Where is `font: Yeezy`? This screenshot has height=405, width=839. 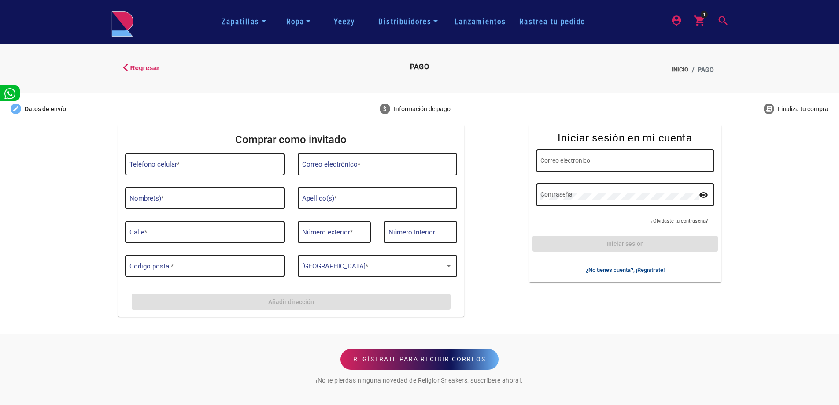 font: Yeezy is located at coordinates (344, 22).